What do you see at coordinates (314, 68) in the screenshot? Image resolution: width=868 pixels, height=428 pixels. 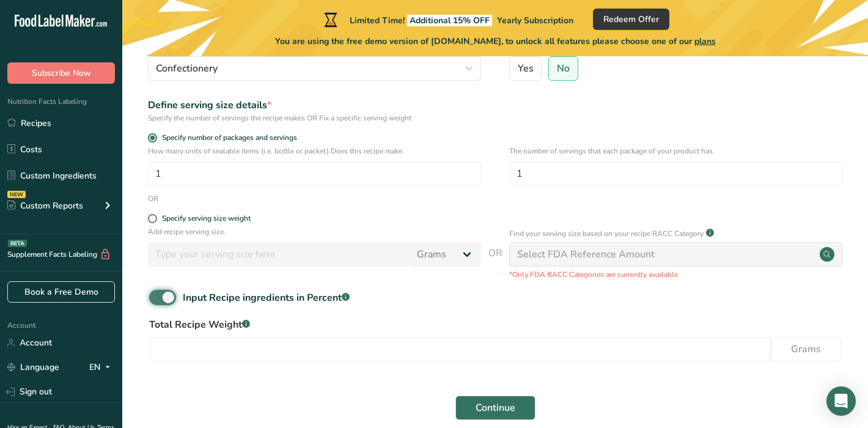 I see `button: Confectionery` at bounding box center [314, 68].